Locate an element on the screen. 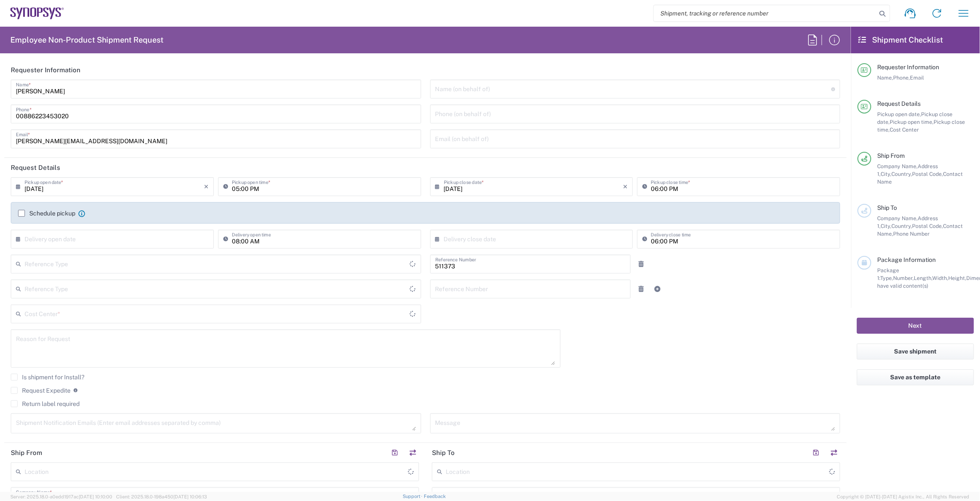 This screenshot has width=980, height=501. span: Phone, is located at coordinates (901, 78).